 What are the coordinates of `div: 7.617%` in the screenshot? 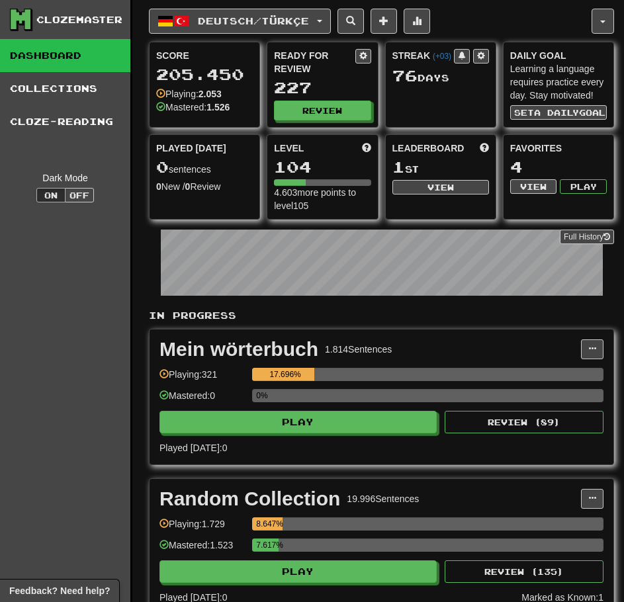 It's located at (267, 545).